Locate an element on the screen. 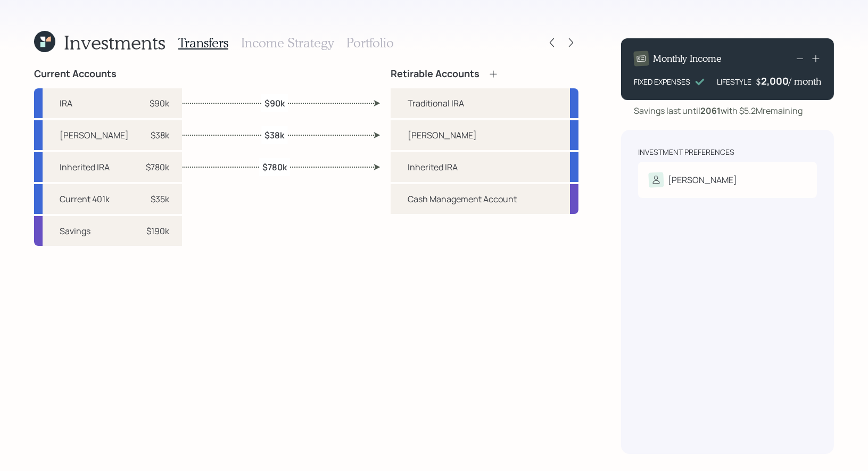  div: LIFESTYLE is located at coordinates (734, 81).